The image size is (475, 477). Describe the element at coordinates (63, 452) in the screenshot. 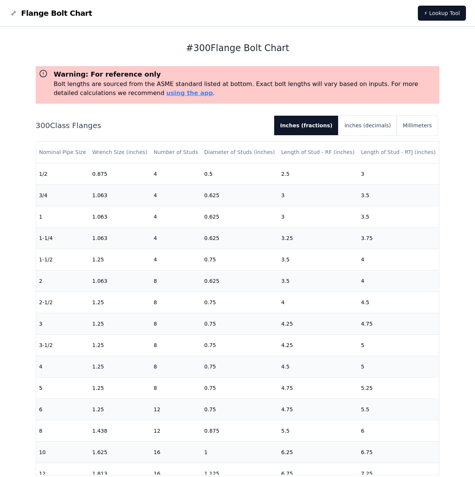

I see `td: 10` at that location.